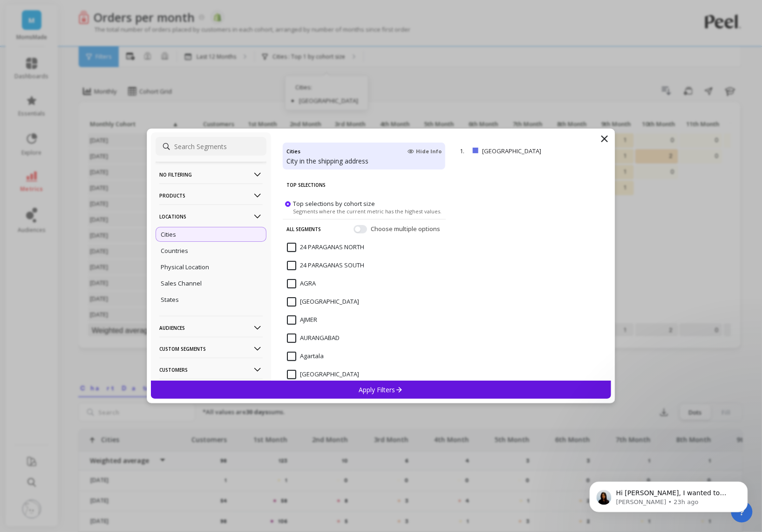  What do you see at coordinates (381, 390) in the screenshot?
I see `p: Apply Filters` at bounding box center [381, 390].